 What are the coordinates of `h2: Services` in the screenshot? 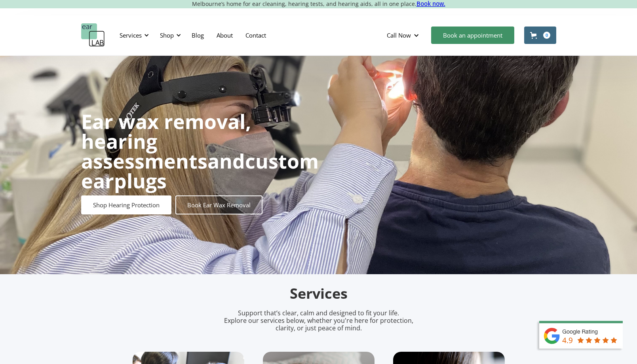 It's located at (318, 293).